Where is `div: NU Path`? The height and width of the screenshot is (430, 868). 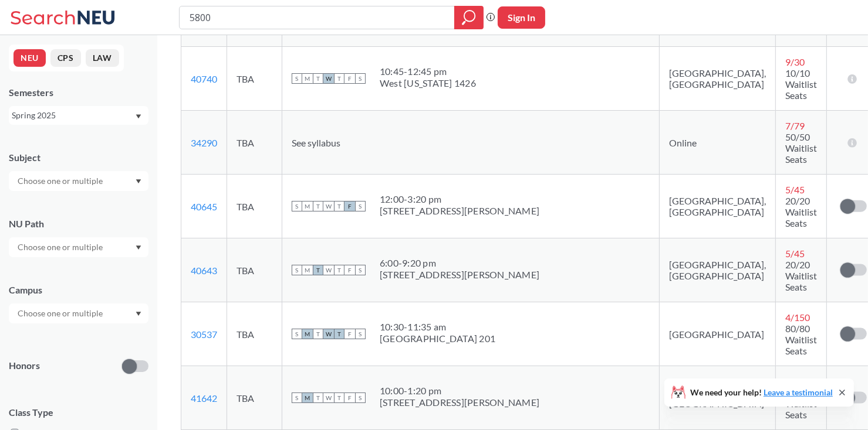 div: NU Path is located at coordinates (79, 224).